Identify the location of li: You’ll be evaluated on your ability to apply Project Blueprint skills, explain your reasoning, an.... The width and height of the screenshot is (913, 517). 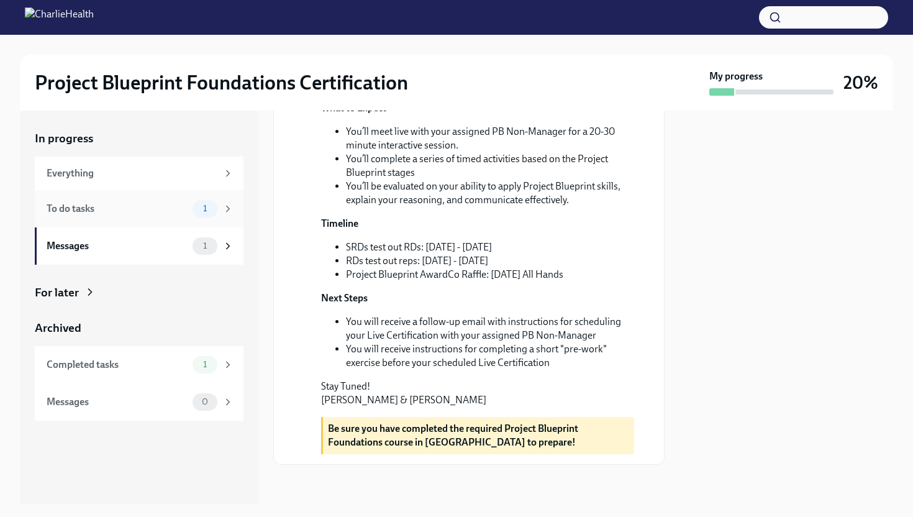
(490, 193).